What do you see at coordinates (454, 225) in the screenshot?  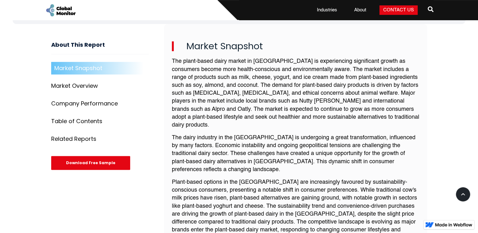 I see `img: Made in Webflow` at bounding box center [454, 225].